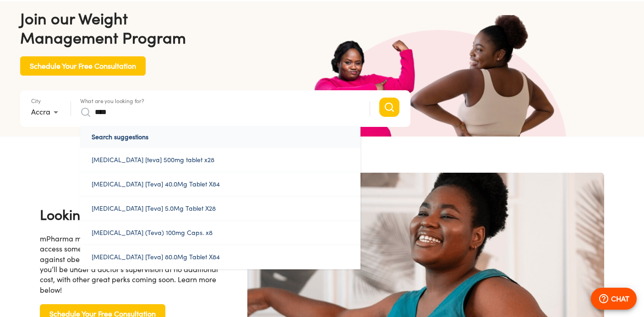 This screenshot has width=644, height=317. What do you see at coordinates (620, 299) in the screenshot?
I see `p: CHAT` at bounding box center [620, 299].